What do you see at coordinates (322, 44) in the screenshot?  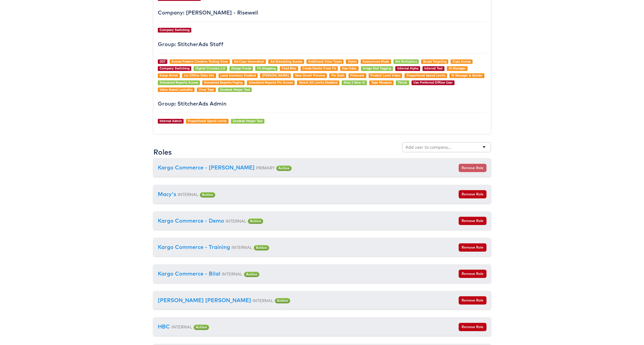 I see `h4: Group: StitcherAds Staff` at bounding box center [322, 44].